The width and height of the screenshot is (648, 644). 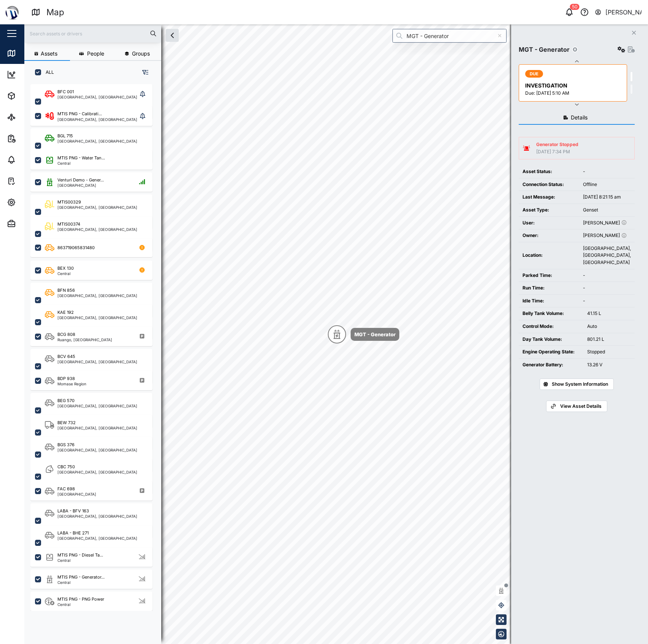 What do you see at coordinates (580, 118) in the screenshot?
I see `span: Details` at bounding box center [580, 118].